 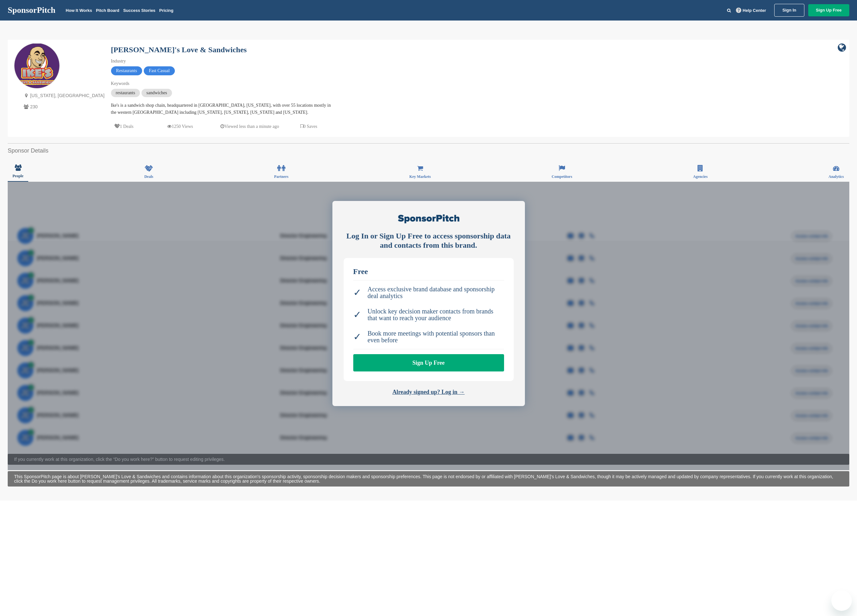 I want to click on a: Sign In, so click(x=788, y=10).